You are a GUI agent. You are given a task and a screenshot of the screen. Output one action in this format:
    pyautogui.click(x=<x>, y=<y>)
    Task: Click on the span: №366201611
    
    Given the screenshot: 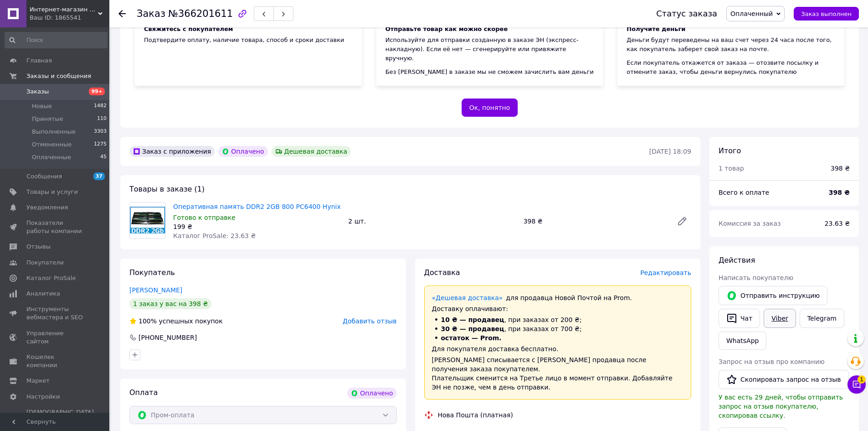 What is the action you would take?
    pyautogui.click(x=200, y=14)
    